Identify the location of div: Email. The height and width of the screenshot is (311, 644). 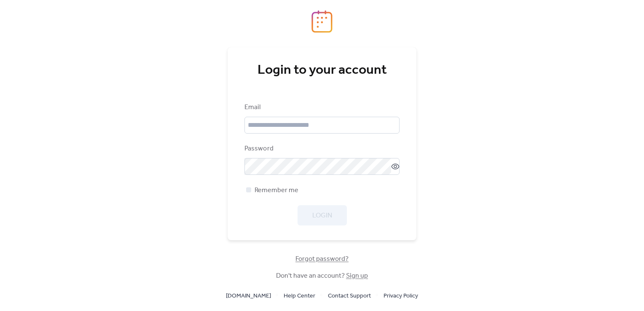
(321, 107).